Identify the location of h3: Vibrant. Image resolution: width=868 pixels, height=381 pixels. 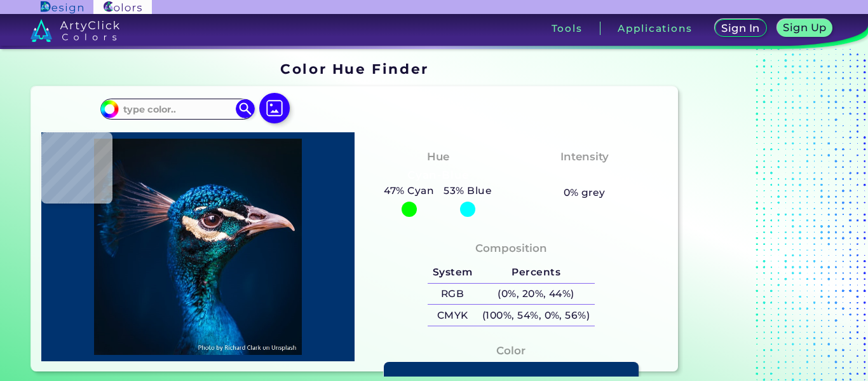
(584, 175).